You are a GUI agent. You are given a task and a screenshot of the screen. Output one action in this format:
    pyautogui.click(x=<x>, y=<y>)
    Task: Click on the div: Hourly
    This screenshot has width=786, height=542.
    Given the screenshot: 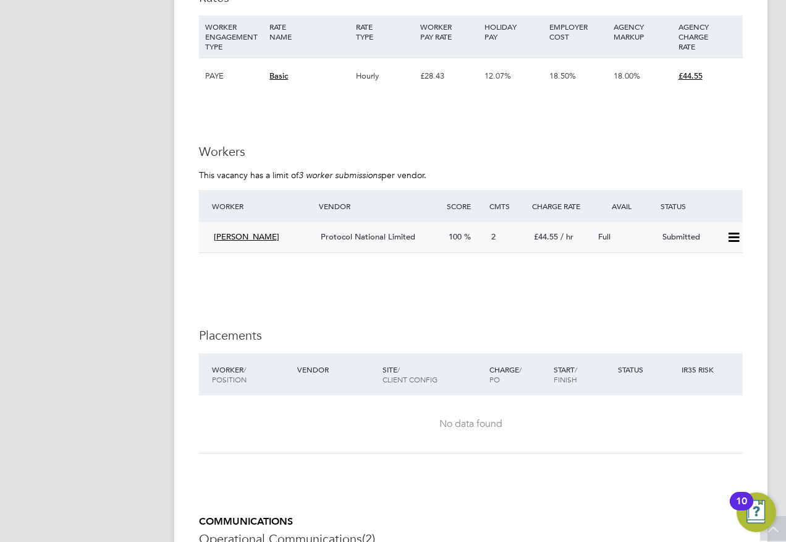 What is the action you would take?
    pyautogui.click(x=385, y=76)
    